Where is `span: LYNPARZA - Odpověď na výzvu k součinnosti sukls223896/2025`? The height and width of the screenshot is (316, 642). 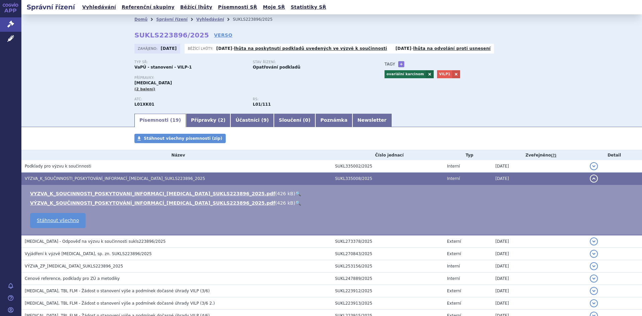
span: LYNPARZA - Odpověď na výzvu k součinnosti sukls223896/2025 is located at coordinates (95, 242).